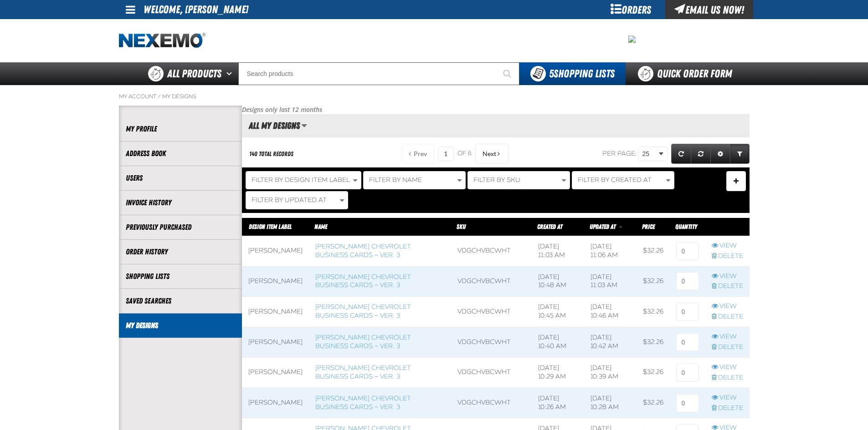 This screenshot has width=868, height=430. I want to click on a: Previously Purchased, so click(180, 227).